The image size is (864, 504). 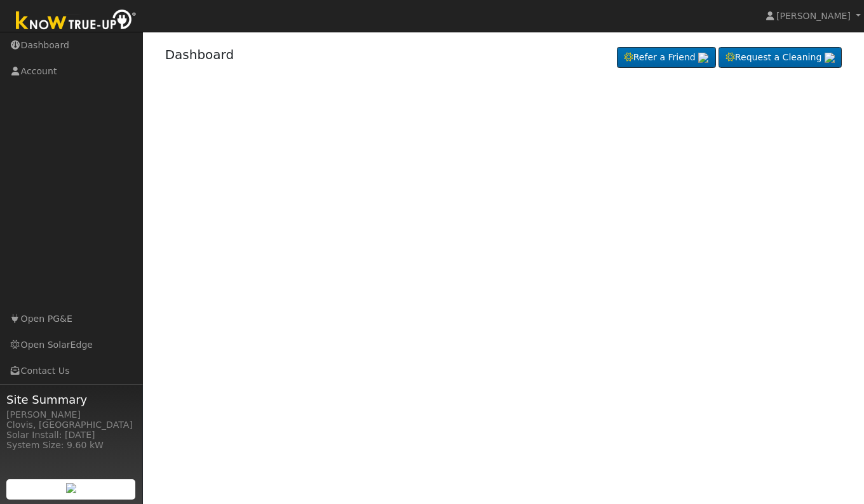 I want to click on img: Know True-Up, so click(x=76, y=21).